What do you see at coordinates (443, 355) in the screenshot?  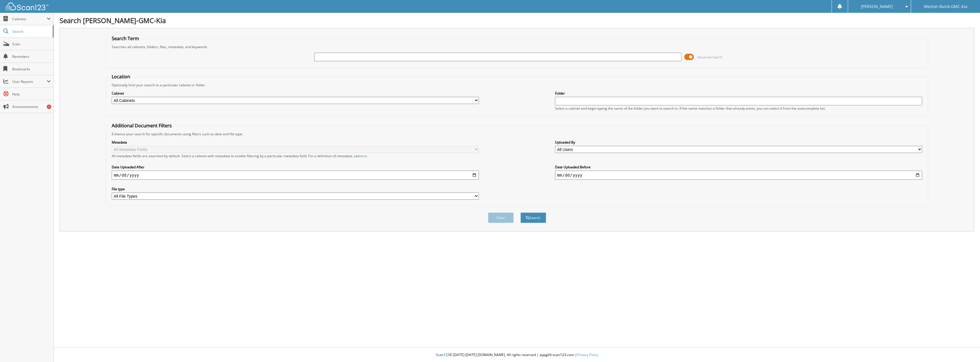 I see `span: Scan123` at bounding box center [443, 355].